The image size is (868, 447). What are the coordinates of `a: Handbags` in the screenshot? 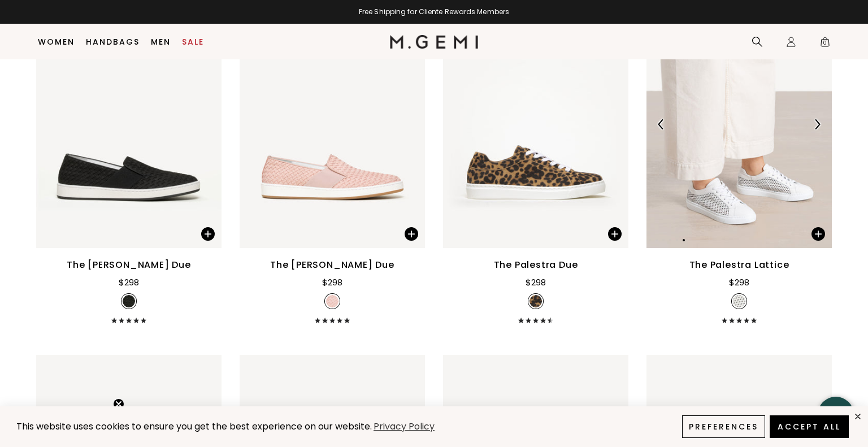 It's located at (113, 42).